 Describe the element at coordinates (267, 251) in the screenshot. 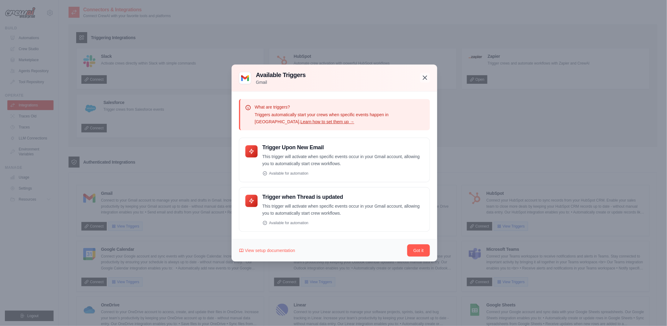

I see `a: View setup documentation` at that location.